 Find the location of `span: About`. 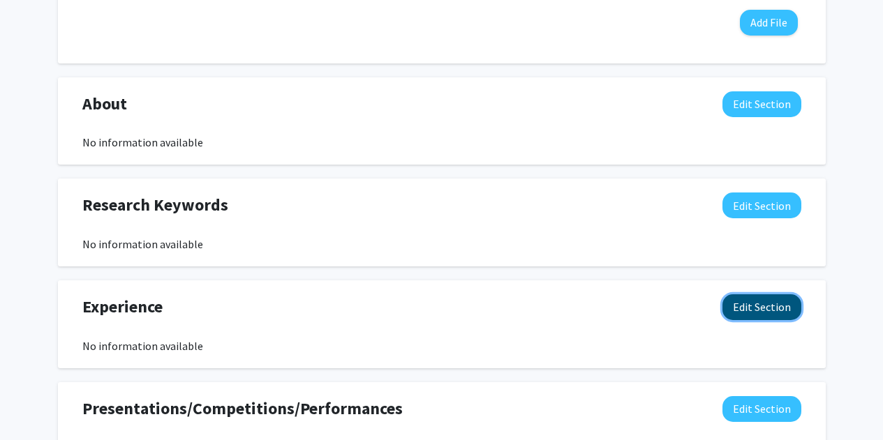

span: About is located at coordinates (105, 104).